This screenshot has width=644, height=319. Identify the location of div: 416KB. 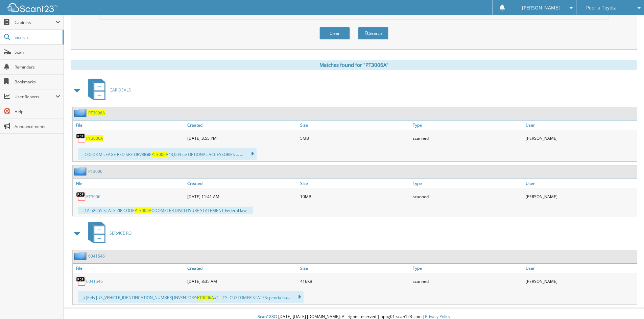
(355, 282).